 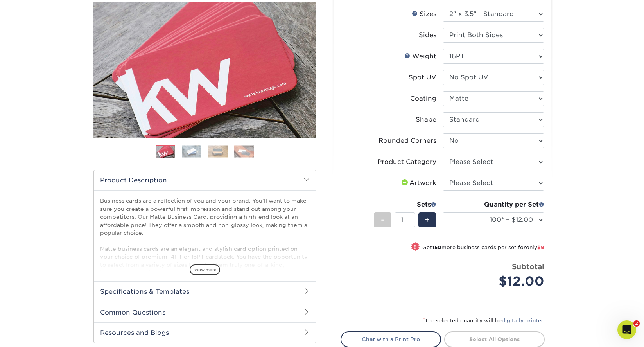 I want to click on span: only, so click(x=535, y=247).